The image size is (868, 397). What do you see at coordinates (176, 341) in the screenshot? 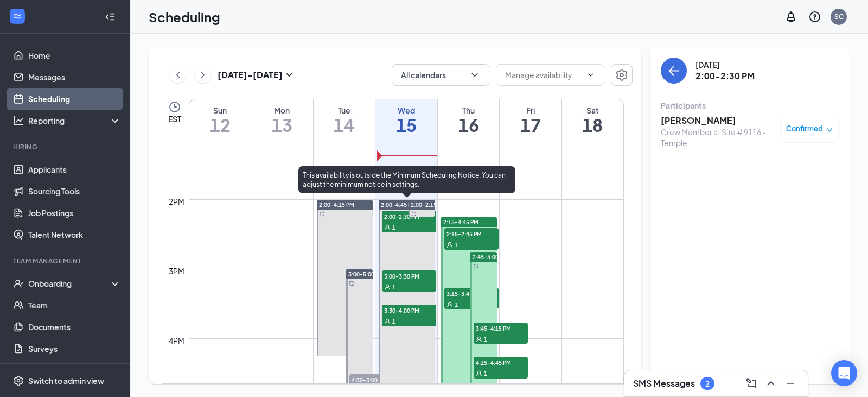
I see `div: 4pm` at bounding box center [176, 341].